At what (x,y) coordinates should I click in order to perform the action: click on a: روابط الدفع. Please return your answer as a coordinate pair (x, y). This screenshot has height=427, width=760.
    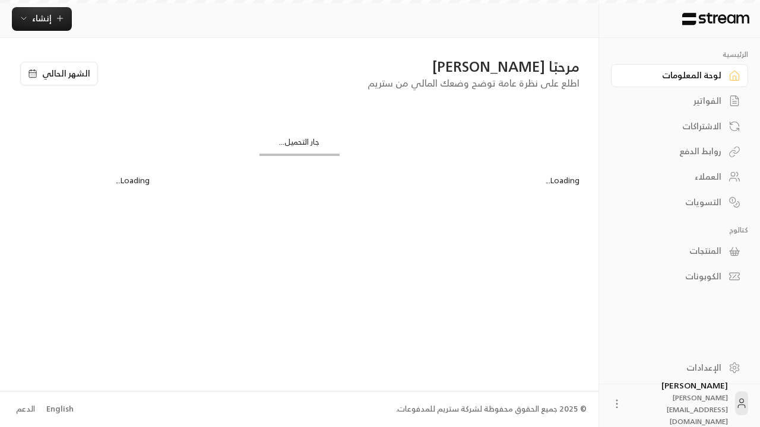
    Looking at the image, I should click on (679, 151).